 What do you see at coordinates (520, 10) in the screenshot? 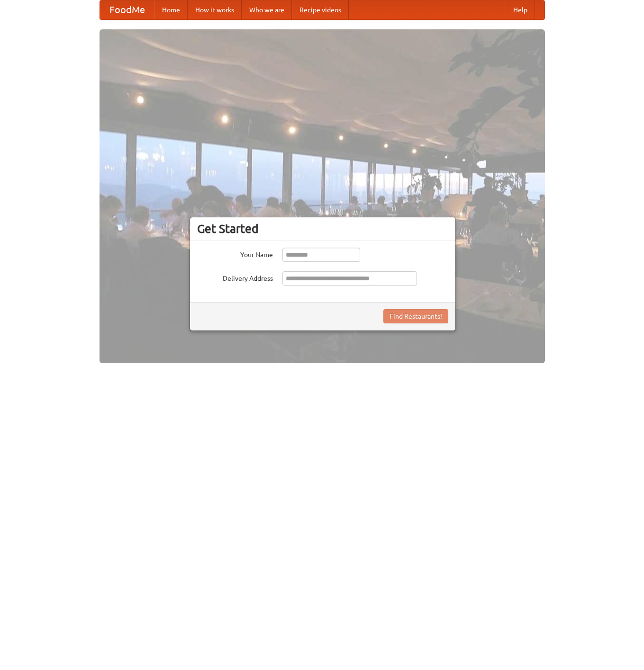
I see `a: Help` at bounding box center [520, 10].